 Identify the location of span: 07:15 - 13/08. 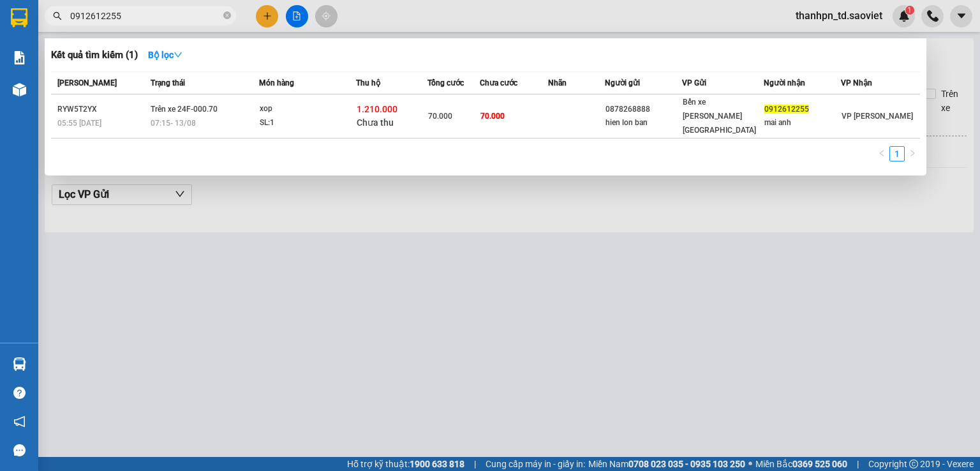
(173, 124).